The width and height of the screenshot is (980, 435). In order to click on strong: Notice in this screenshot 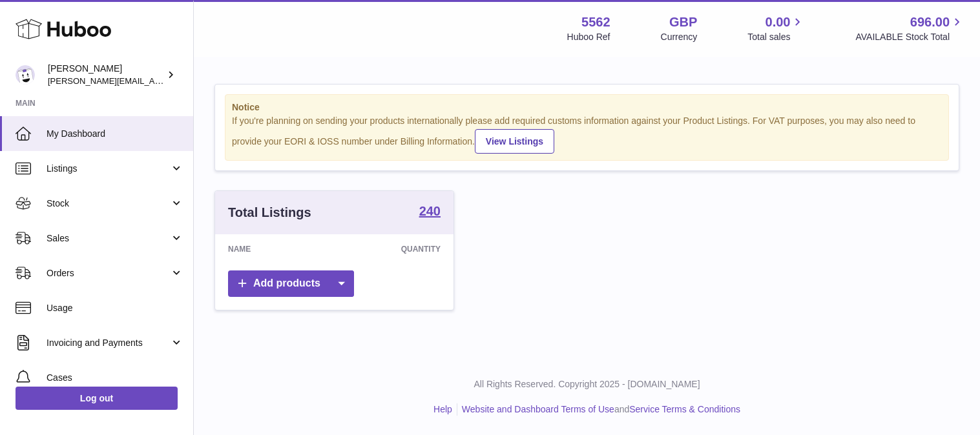, I will do `click(586, 108)`.